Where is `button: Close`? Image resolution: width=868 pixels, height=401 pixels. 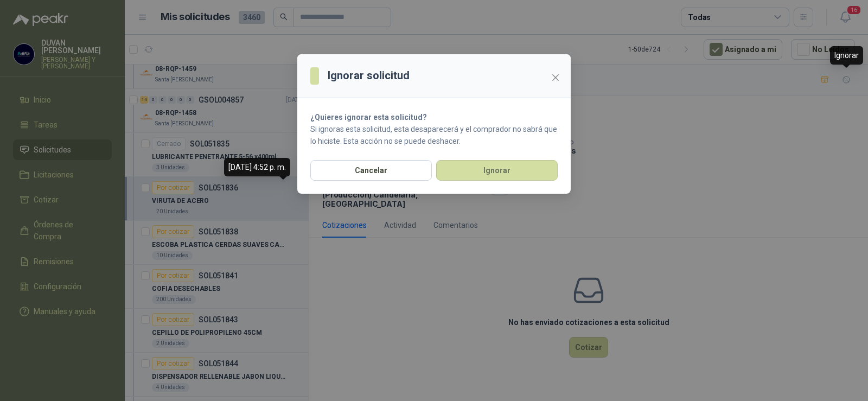
button: Close is located at coordinates (555, 78).